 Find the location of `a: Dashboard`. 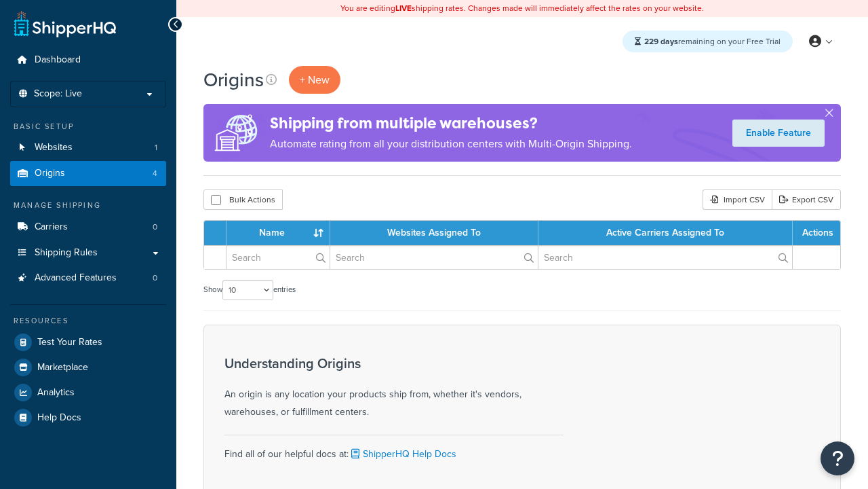

a: Dashboard is located at coordinates (88, 60).